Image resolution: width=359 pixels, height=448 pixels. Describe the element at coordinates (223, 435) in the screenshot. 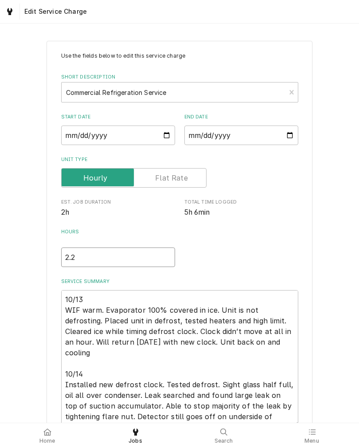

I see `a: Search` at that location.